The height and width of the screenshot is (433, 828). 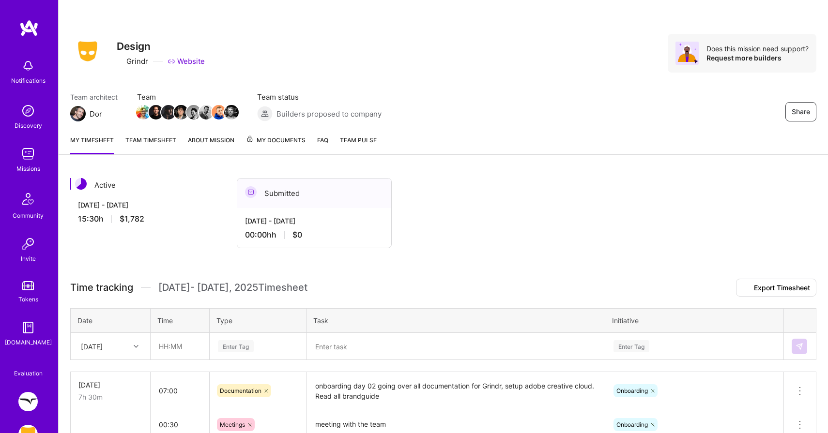 I want to click on img: logo, so click(x=29, y=28).